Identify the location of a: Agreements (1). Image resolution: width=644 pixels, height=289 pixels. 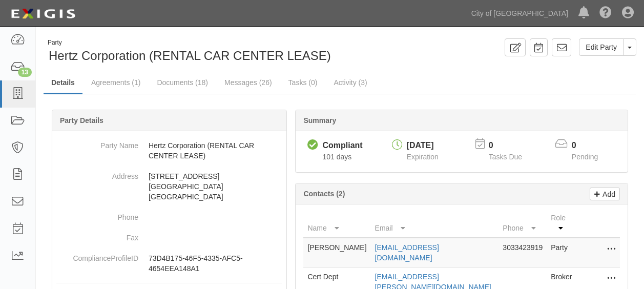
(116, 82).